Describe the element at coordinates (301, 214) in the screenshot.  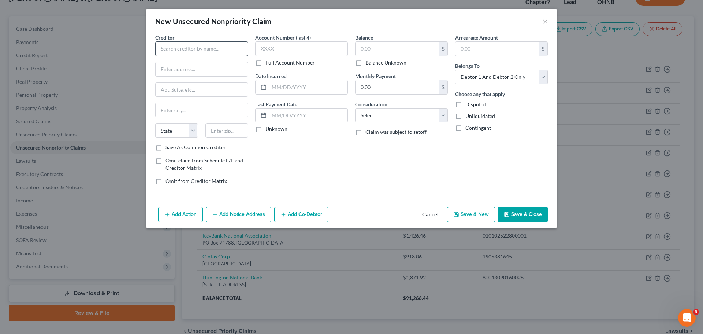
I see `button: Add Co-Debtor` at that location.